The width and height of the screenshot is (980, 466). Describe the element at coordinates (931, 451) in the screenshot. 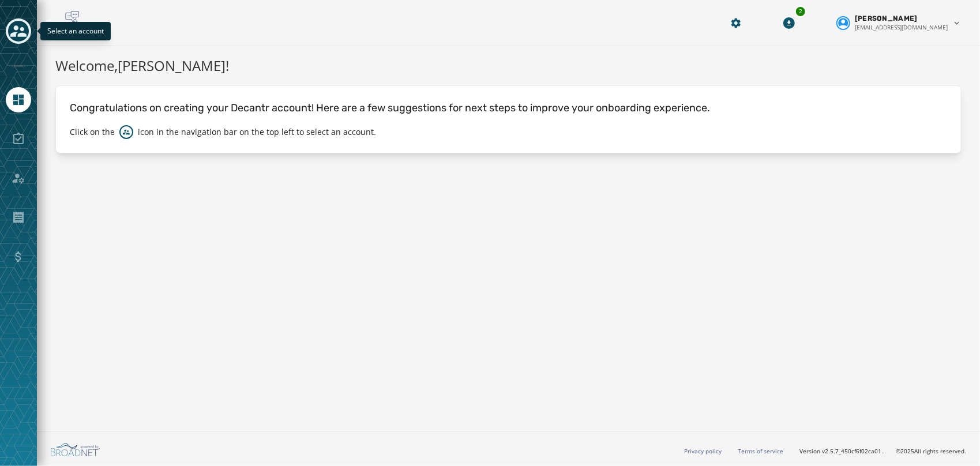

I see `span: © 2025 All rights reserved.` at that location.